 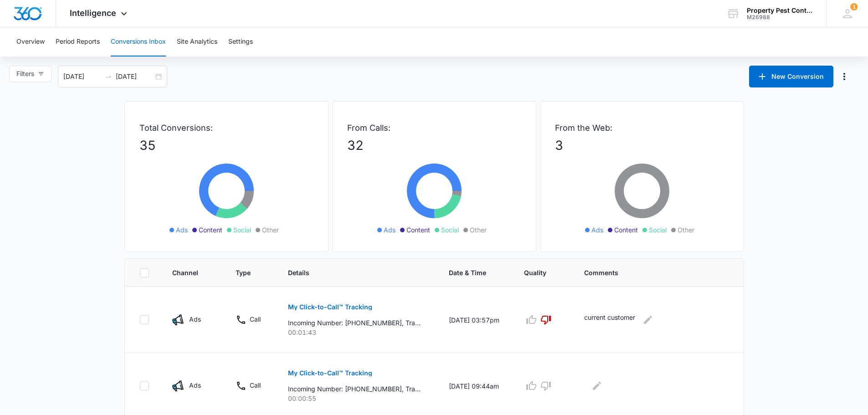 I want to click on p: 00:01:43, so click(x=357, y=332).